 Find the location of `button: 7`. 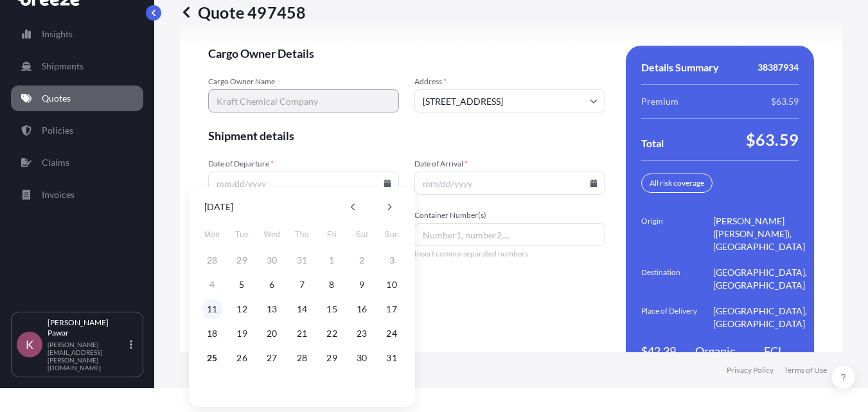

button: 7 is located at coordinates (302, 285).